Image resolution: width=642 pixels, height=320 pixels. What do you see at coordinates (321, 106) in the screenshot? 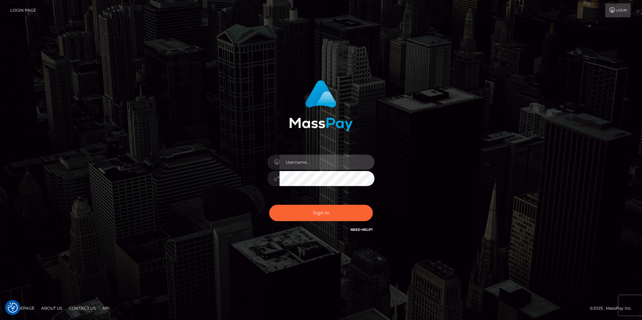
I see `img: MassPay Login` at bounding box center [321, 106].